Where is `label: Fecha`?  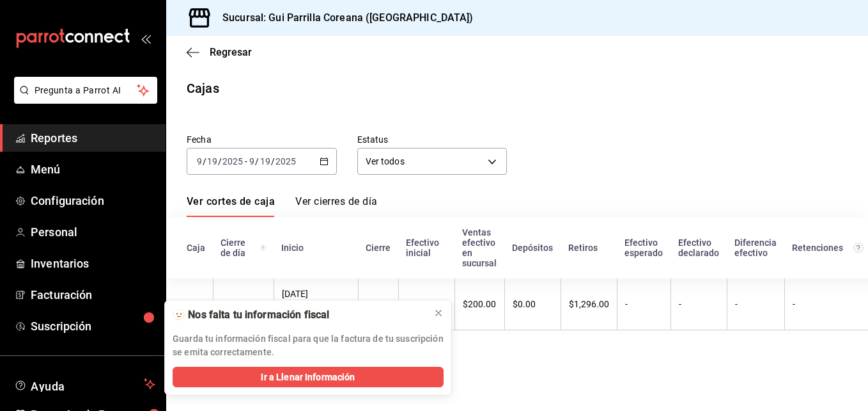
label: Fecha is located at coordinates (262, 140).